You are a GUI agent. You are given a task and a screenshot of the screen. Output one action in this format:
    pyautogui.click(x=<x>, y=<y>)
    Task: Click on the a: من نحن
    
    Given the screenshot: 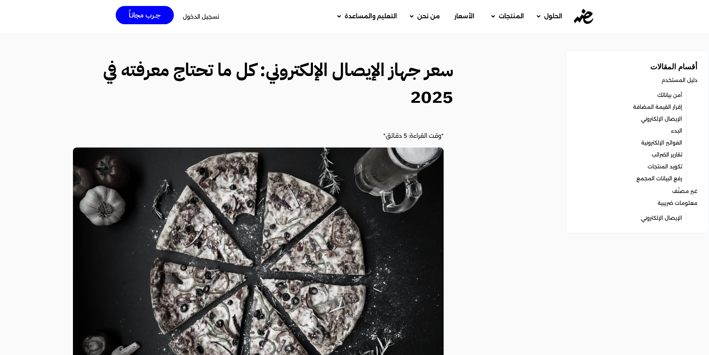 What is the action you would take?
    pyautogui.click(x=423, y=16)
    